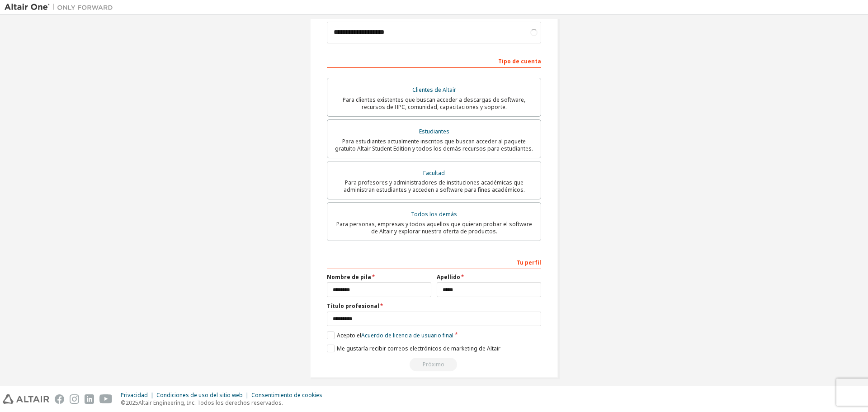 This screenshot has width=868, height=412. Describe the element at coordinates (434, 214) in the screenshot. I see `font: Todos los demás` at that location.